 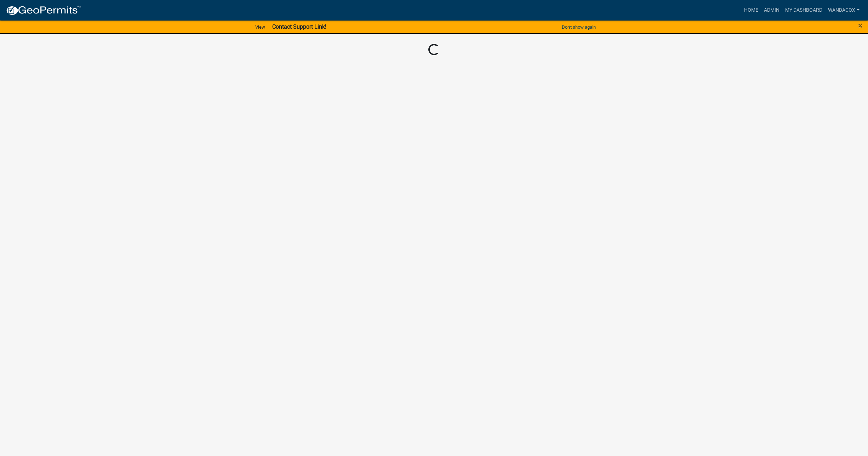 What do you see at coordinates (772, 10) in the screenshot?
I see `a: Admin` at bounding box center [772, 10].